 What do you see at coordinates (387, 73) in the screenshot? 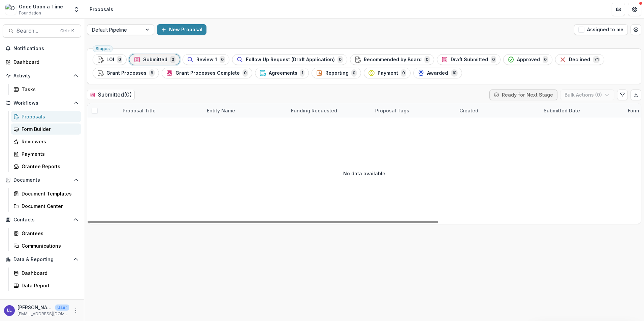
I see `button: Payment0` at bounding box center [387, 73].